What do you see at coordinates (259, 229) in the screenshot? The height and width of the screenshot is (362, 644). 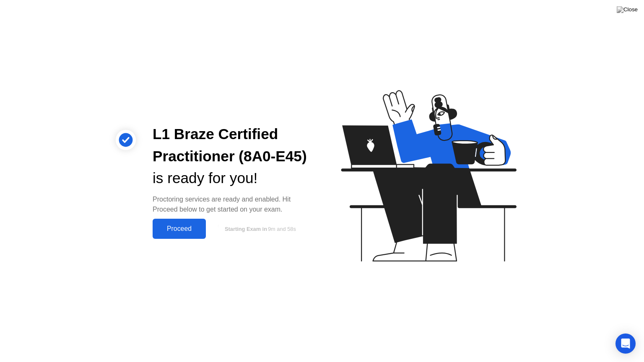 I see `button: Starting Exam in9m and 58s` at bounding box center [259, 229].